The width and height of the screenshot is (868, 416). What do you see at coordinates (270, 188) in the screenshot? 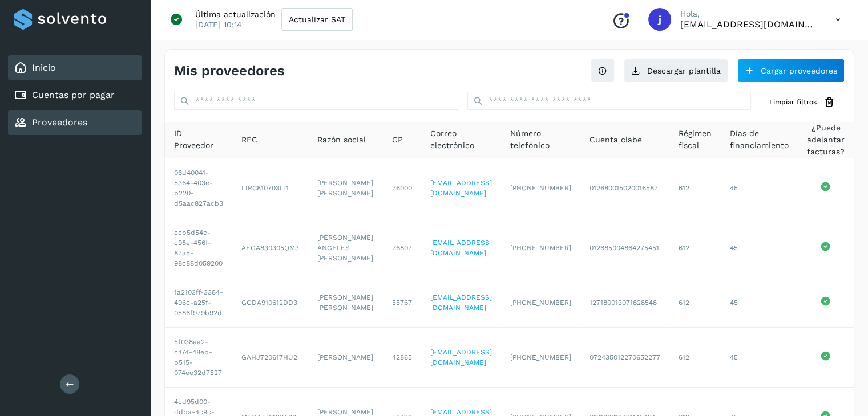
I see `td: LIRC810703IT1` at bounding box center [270, 188].